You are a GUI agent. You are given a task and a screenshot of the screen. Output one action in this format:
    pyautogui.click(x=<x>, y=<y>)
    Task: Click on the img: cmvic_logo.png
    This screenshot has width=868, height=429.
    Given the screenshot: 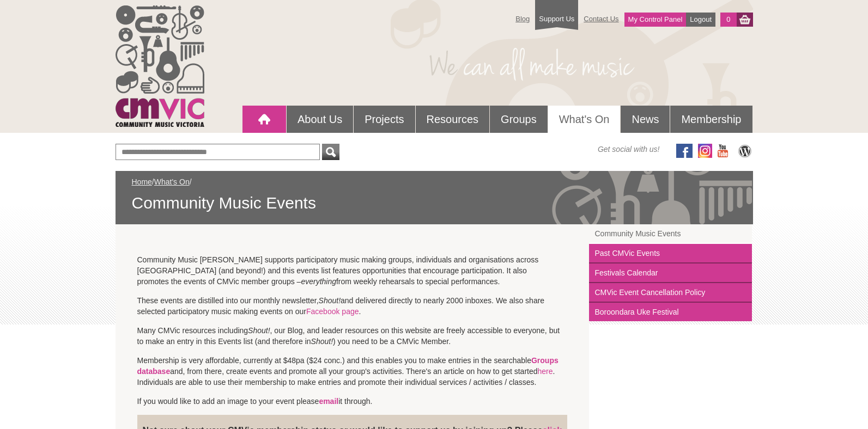 What is the action you would take?
    pyautogui.click(x=159, y=66)
    